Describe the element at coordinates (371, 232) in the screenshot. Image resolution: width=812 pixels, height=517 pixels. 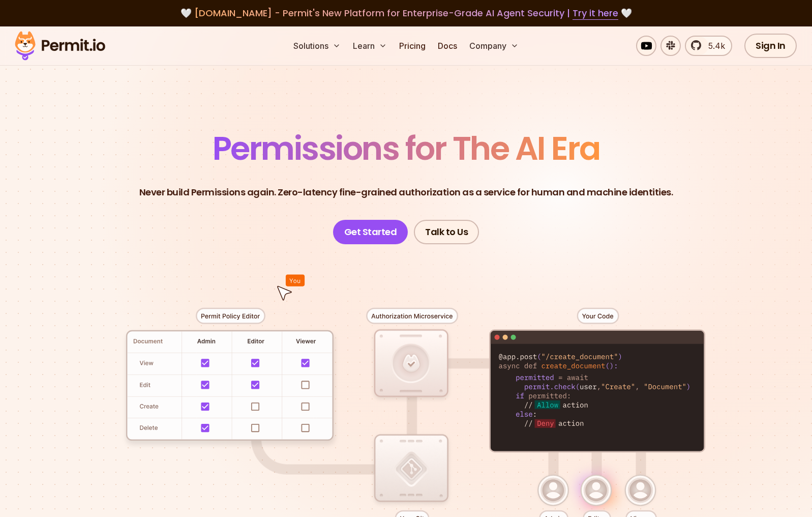
I see `a: Get Started` at that location.